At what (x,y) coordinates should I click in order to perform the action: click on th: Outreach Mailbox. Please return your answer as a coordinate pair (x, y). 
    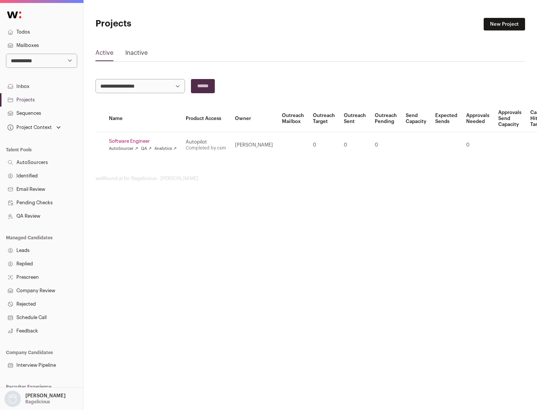
    Looking at the image, I should click on (293, 119).